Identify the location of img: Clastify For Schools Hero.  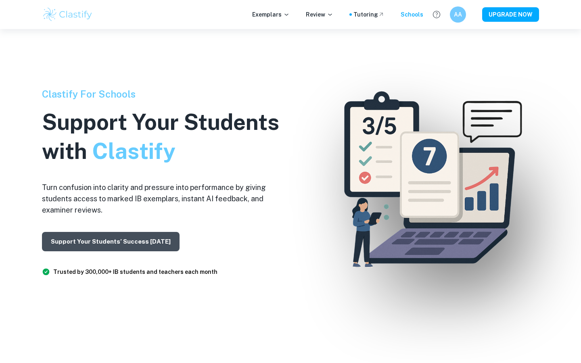
(429, 182).